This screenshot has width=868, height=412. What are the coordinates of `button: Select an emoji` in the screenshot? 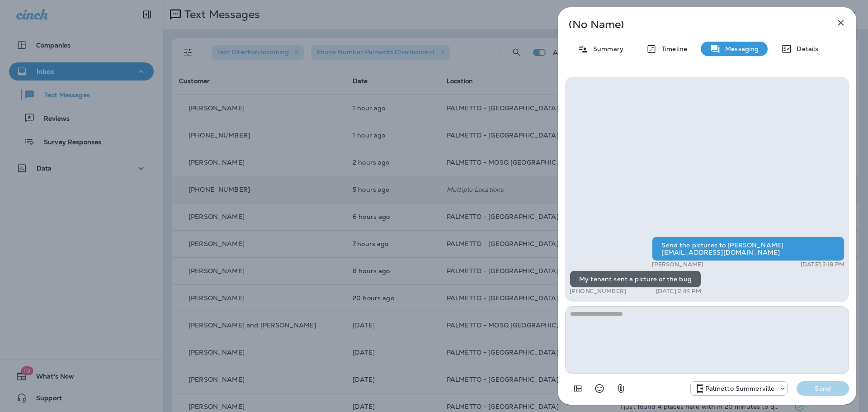 It's located at (599, 388).